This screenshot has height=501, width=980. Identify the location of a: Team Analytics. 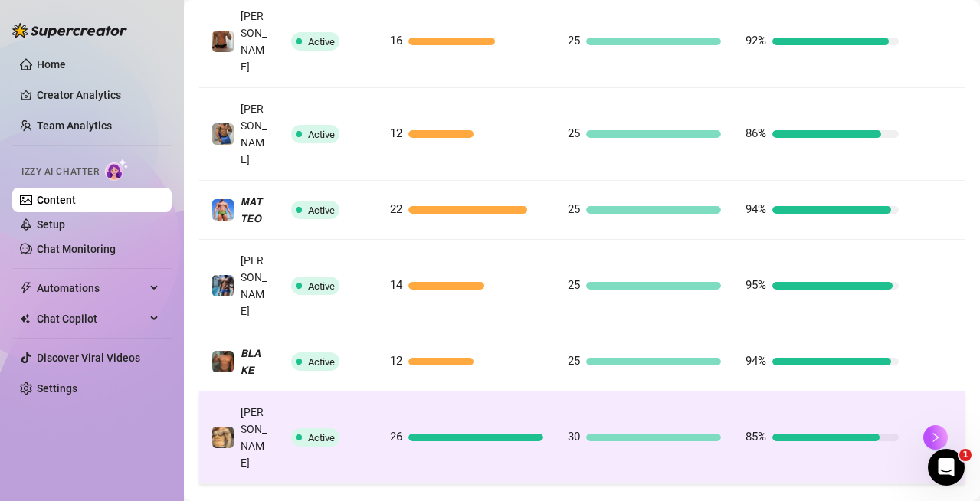
(74, 125).